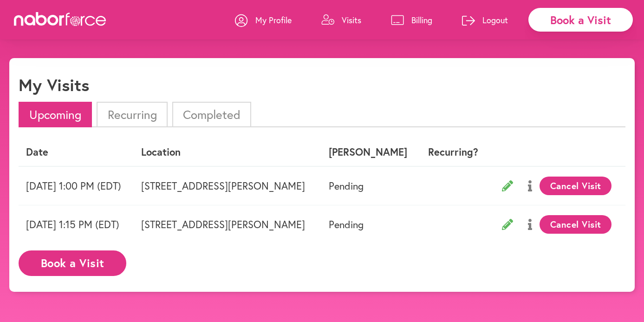  What do you see at coordinates (341, 20) in the screenshot?
I see `a: Visits` at bounding box center [341, 20].